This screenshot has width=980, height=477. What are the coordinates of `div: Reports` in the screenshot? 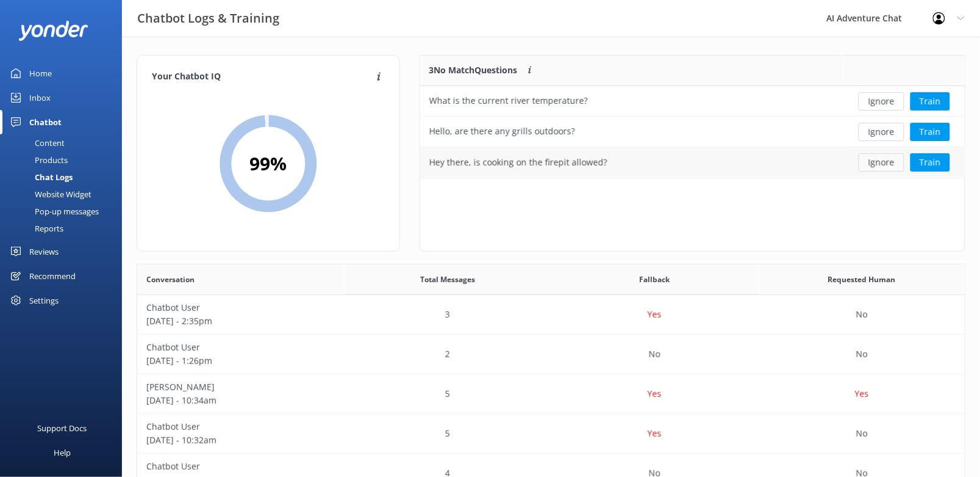 It's located at (35, 228).